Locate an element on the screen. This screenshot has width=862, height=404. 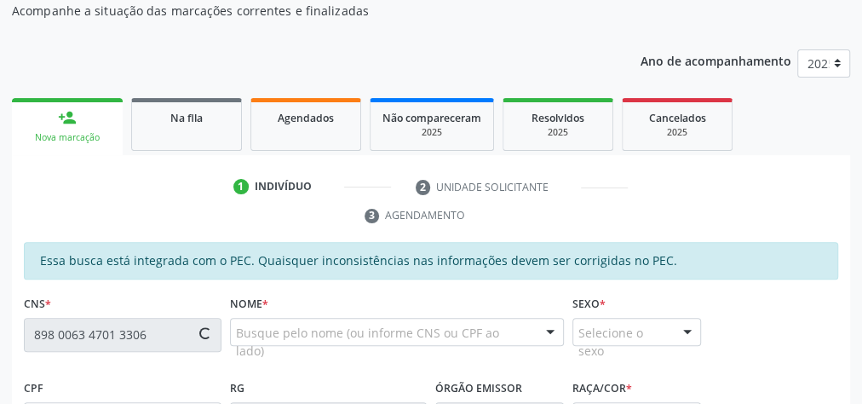
label: Órgão emissor is located at coordinates (479, 388).